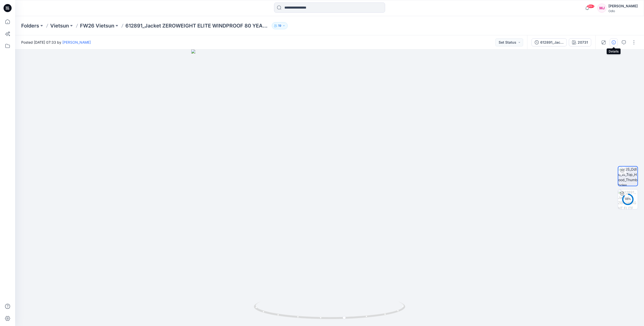 This screenshot has height=326, width=644. What do you see at coordinates (628, 199) in the screenshot?
I see `img: 612891_Jacket ZEROWEIGHT ELITE WINDPROOF 80 YEARS_SMS_3D 20731` at bounding box center [628, 199].